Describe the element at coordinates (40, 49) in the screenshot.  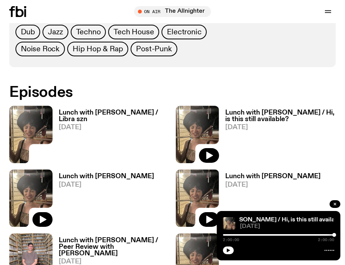
I see `span: Noise Rock` at that location.